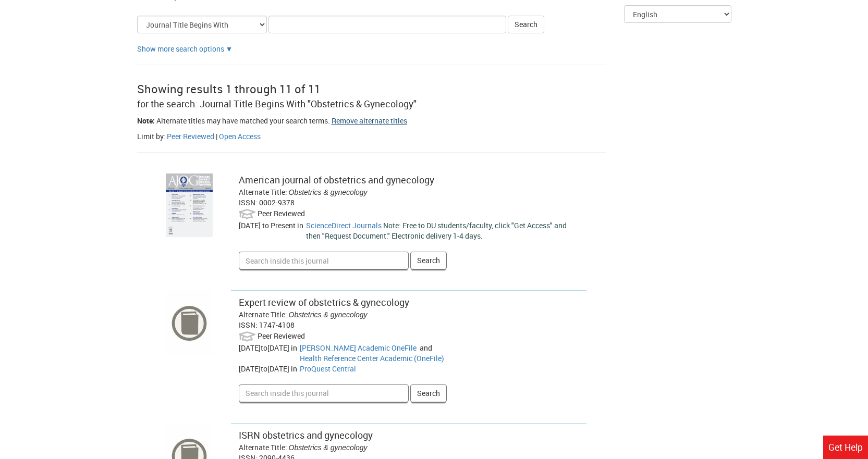  What do you see at coordinates (189, 205) in the screenshot?
I see `img: cover image for: American journal of obstetrics and gynecology` at bounding box center [189, 205].